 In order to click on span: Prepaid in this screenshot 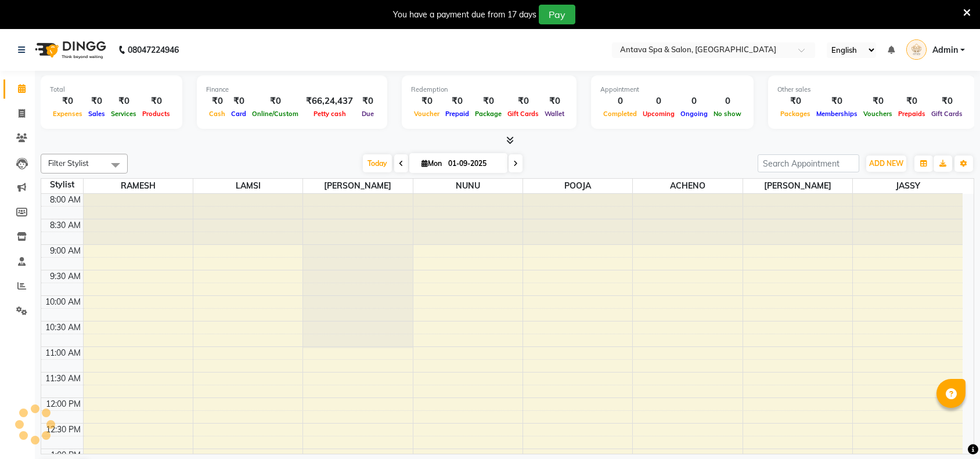, I will do `click(457, 114)`.